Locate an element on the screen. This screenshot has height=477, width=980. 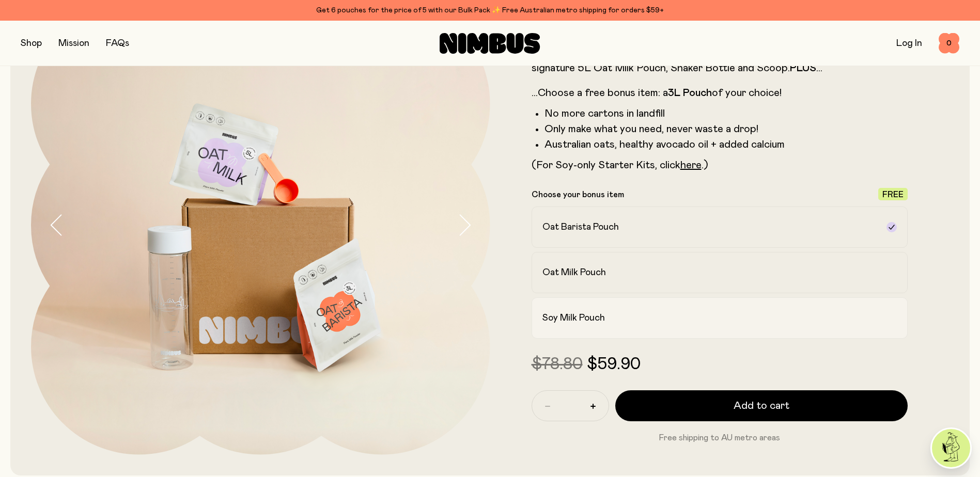
div: Get 6 pouches for the price of 5 with our Bulk Pack ✨ Free Australian metro shipping for orders $59+ is located at coordinates (489, 10).